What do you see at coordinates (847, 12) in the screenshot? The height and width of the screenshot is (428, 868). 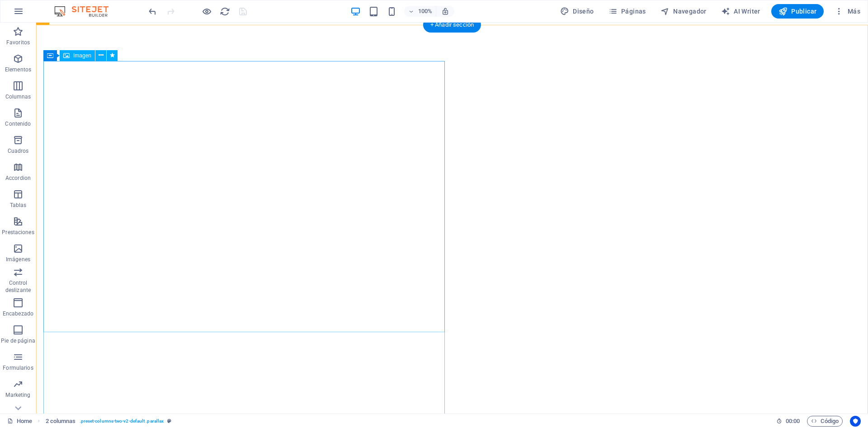 I see `span: Más` at bounding box center [847, 12].